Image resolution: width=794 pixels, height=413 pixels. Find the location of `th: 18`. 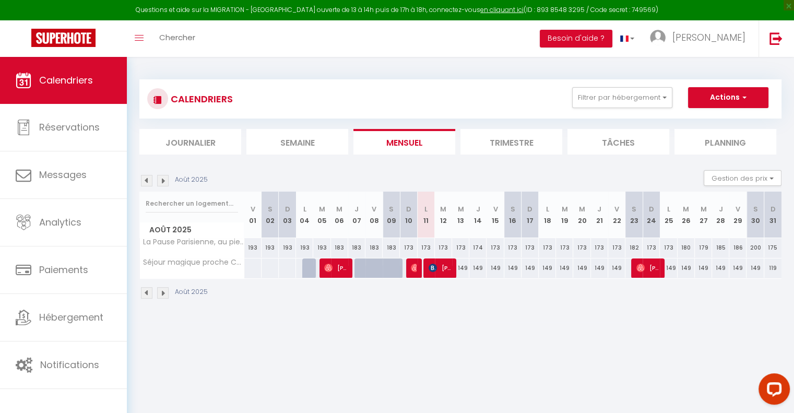

th: 18 is located at coordinates (547, 215).